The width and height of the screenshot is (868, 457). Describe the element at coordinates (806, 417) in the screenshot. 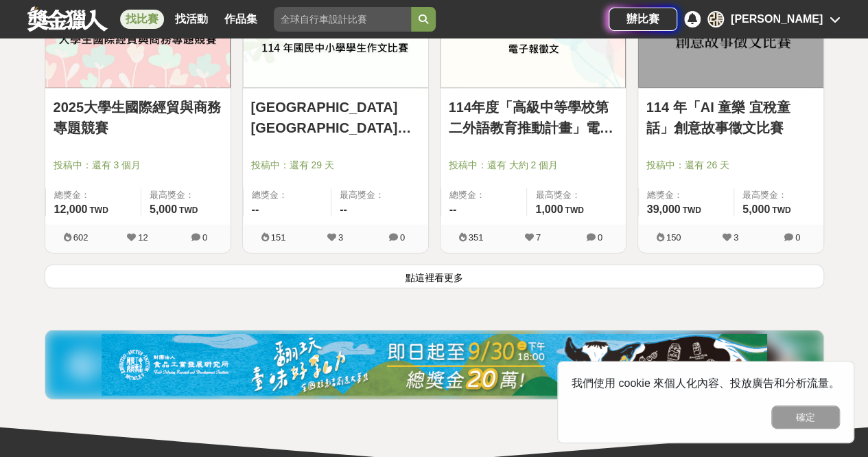

I see `button: 確定` at that location.